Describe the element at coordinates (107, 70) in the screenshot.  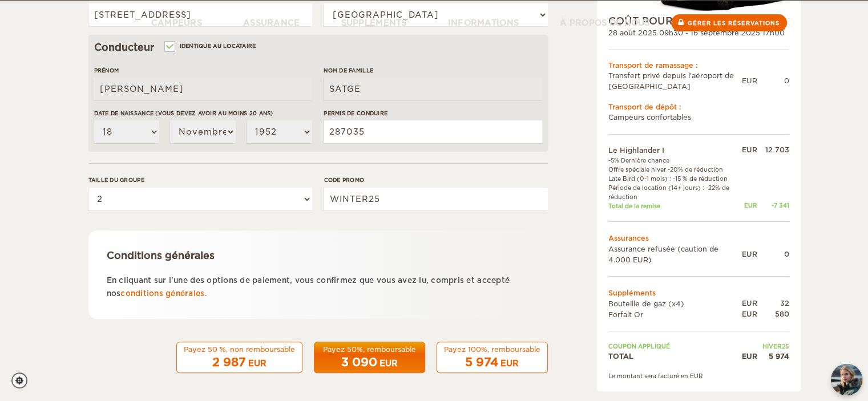
I see `font: Prénom` at that location.